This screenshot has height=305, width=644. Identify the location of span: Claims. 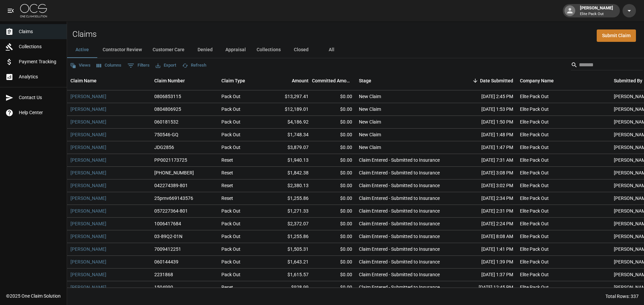
(40, 31).